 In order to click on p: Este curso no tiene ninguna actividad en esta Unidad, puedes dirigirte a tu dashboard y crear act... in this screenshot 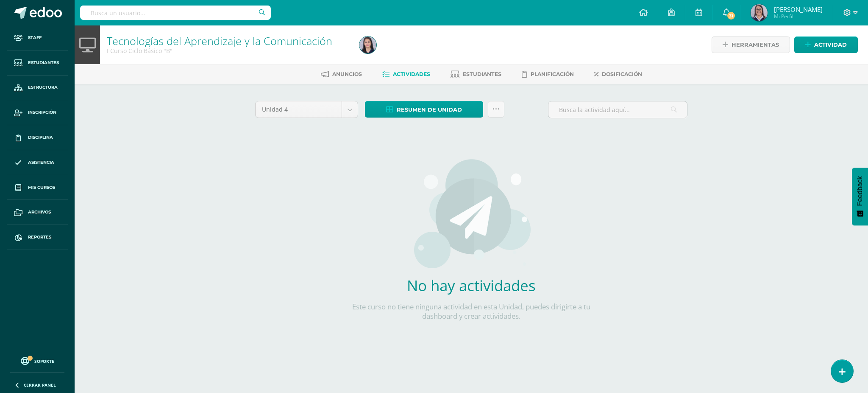, I will do `click(471, 311)`.